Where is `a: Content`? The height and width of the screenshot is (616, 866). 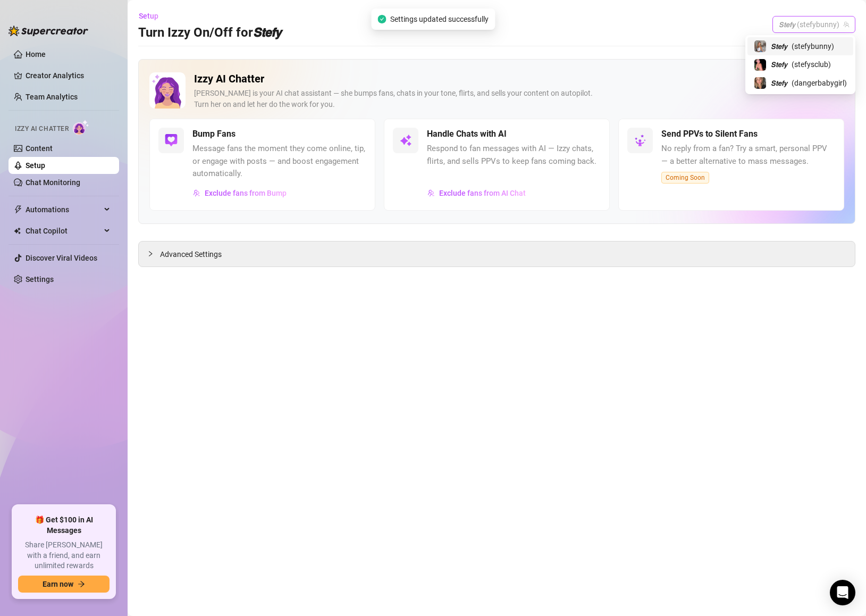 a: Content is located at coordinates (39, 148).